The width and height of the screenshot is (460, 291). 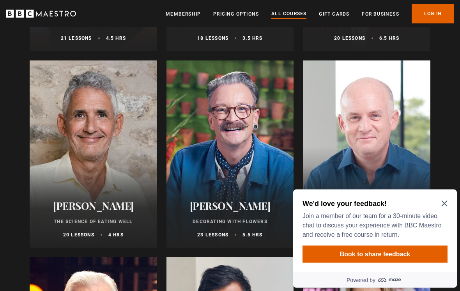 What do you see at coordinates (183, 14) in the screenshot?
I see `a: Membership` at bounding box center [183, 14].